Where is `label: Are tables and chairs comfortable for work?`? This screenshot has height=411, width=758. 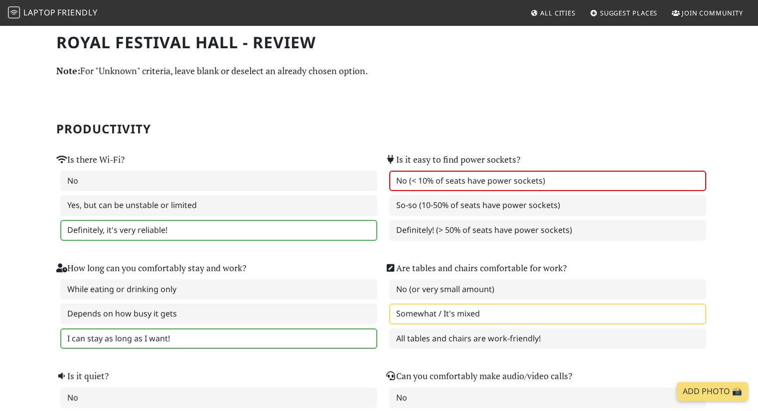
label: Are tables and chairs comfortable for work? is located at coordinates (476, 268).